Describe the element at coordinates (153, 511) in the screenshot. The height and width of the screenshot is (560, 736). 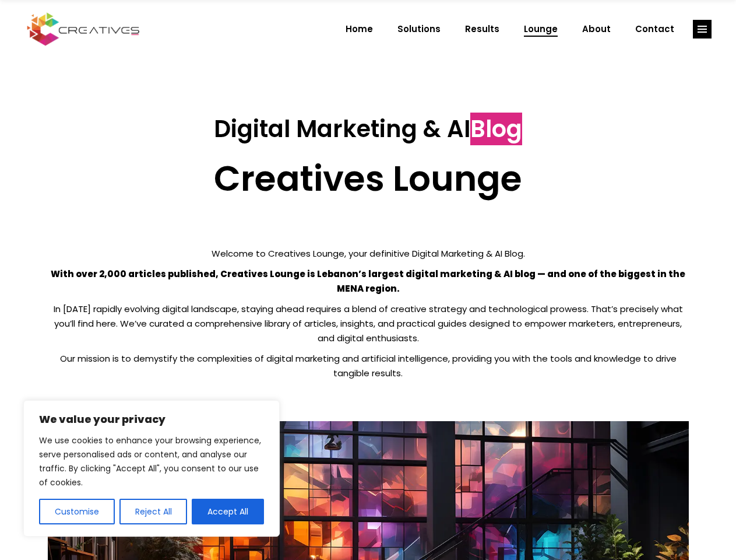
I see `button: Reject All` at that location.